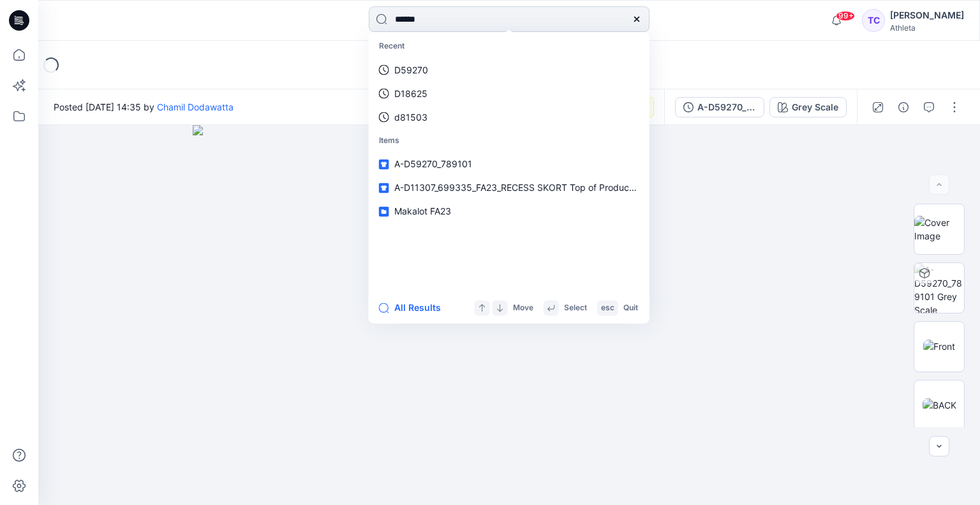 Image resolution: width=980 pixels, height=505 pixels. What do you see at coordinates (523, 307) in the screenshot?
I see `p: Move` at bounding box center [523, 307].